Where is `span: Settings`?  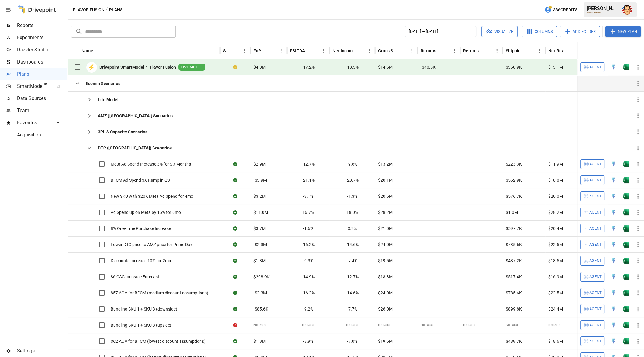 span: Settings is located at coordinates (42, 351).